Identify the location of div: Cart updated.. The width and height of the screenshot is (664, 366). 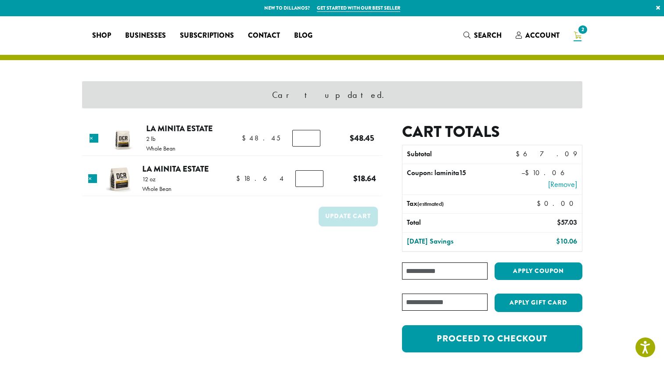
(332, 95).